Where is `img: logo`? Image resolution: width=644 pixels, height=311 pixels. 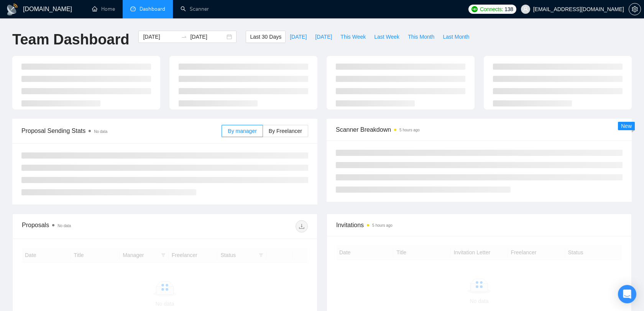
img: logo is located at coordinates (12, 9).